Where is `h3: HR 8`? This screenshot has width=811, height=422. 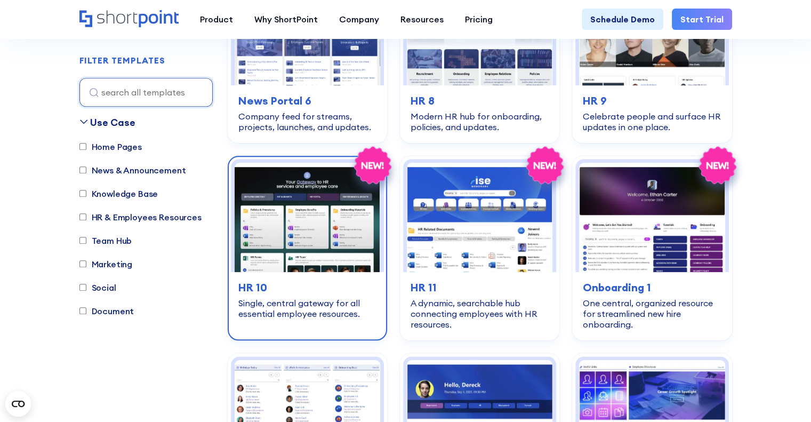
h3: HR 8 is located at coordinates (480, 101).